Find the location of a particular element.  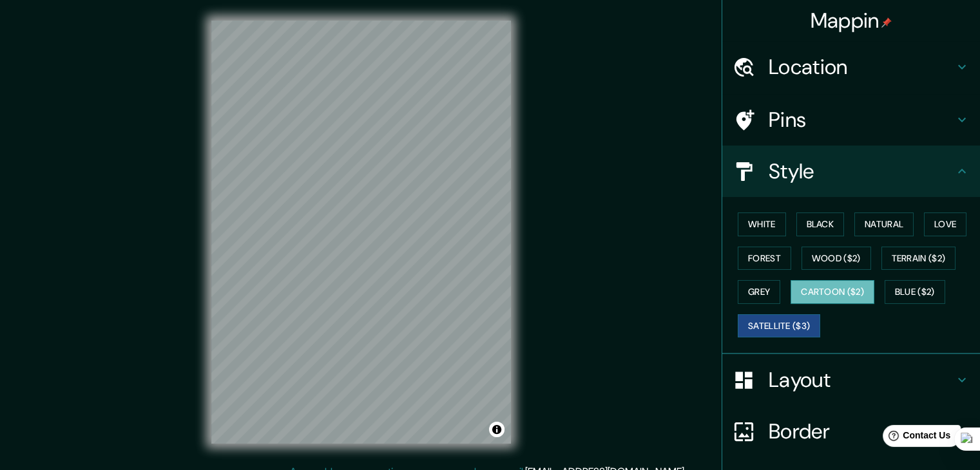

div: Style is located at coordinates (851, 171).